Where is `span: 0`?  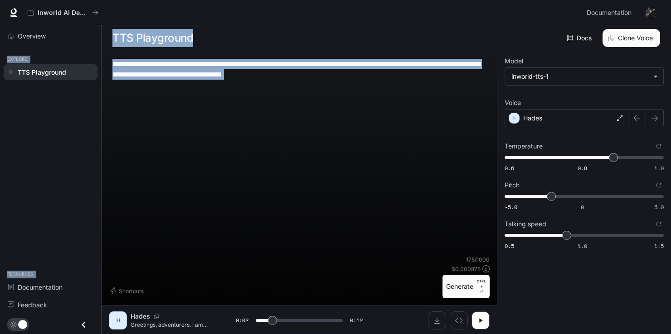 span: 0 is located at coordinates (582, 207).